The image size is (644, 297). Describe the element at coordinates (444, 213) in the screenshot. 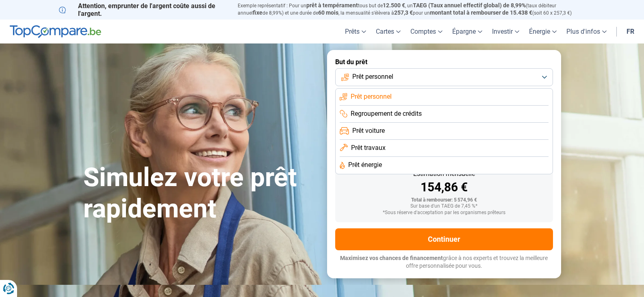

I see `div: *Sous réserve d'acceptation par les organismes prêteurs` at that location.